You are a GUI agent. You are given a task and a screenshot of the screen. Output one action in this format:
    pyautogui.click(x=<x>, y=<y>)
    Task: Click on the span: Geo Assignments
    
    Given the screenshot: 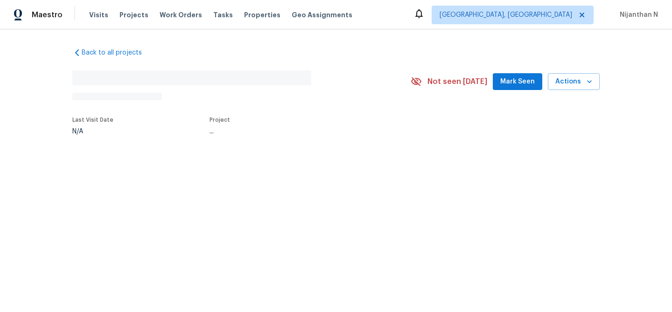 What is the action you would take?
    pyautogui.click(x=322, y=15)
    